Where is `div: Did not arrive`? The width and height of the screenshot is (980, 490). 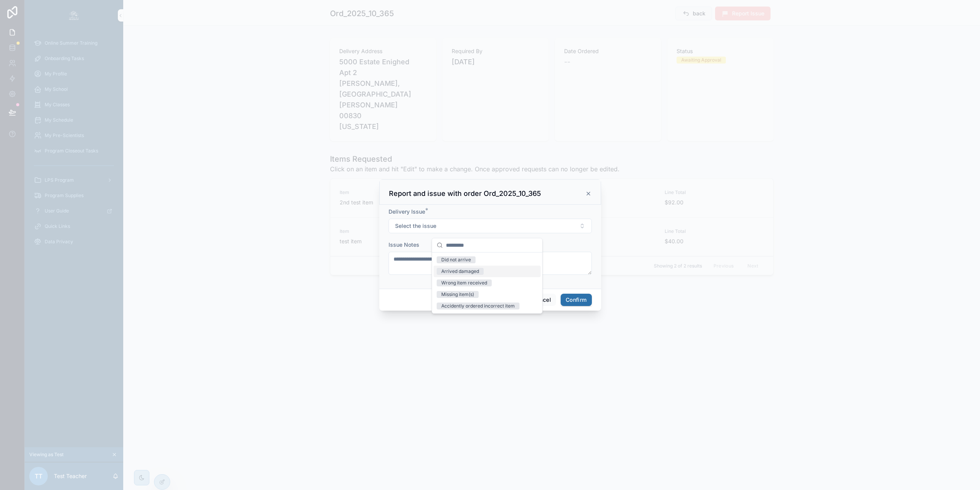
div: Did not arrive is located at coordinates (456, 259).